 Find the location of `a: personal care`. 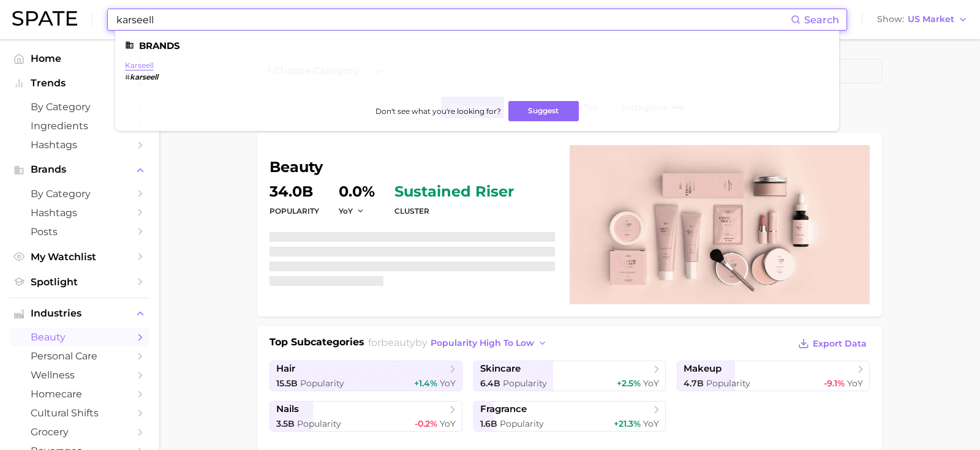

a: personal care is located at coordinates (79, 355).